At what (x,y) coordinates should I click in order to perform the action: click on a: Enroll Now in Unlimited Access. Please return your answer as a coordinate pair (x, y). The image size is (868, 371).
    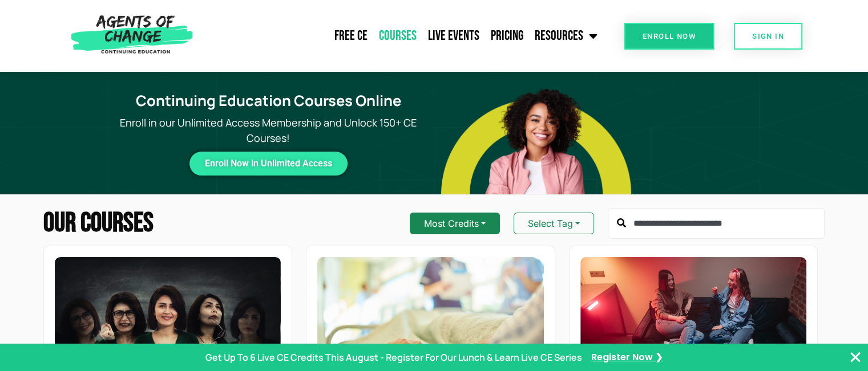
    Looking at the image, I should click on (268, 163).